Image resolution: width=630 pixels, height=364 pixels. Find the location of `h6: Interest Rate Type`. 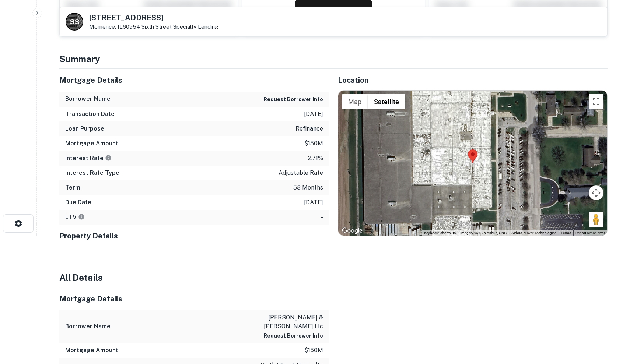

h6: Interest Rate Type is located at coordinates (92, 173).